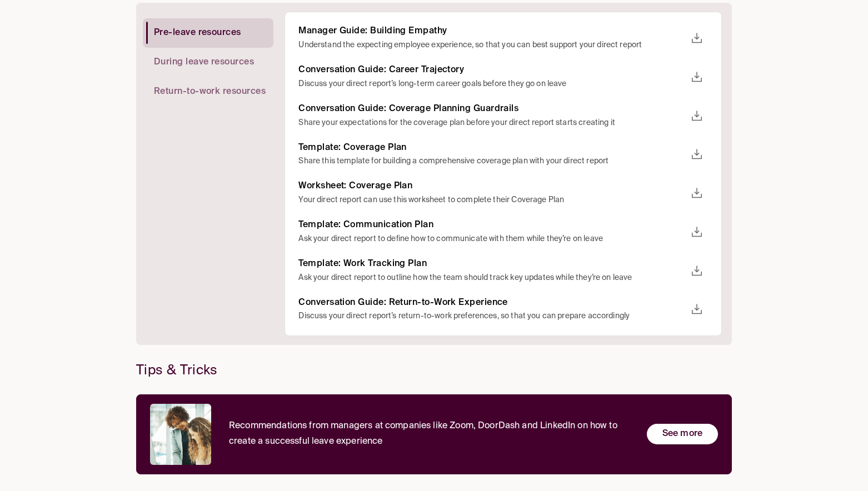 This screenshot has height=491, width=868. What do you see at coordinates (492, 148) in the screenshot?
I see `h6: Template: Coverage Plan` at bounding box center [492, 148].